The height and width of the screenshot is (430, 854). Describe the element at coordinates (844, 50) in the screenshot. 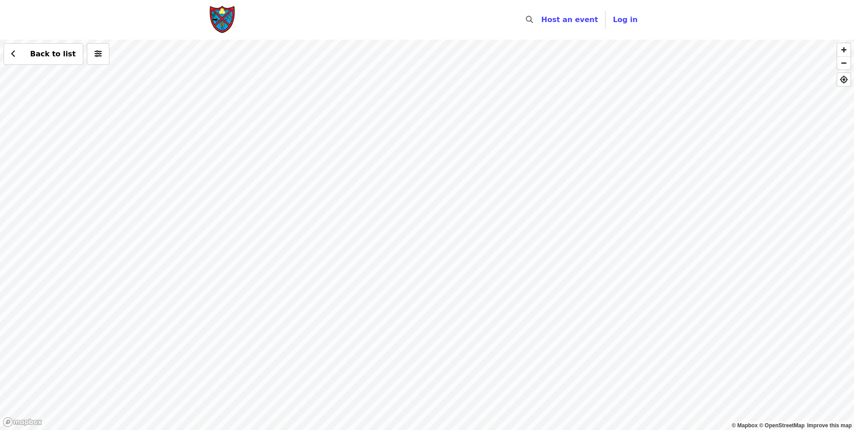

I see `button: Zoom In` at that location.